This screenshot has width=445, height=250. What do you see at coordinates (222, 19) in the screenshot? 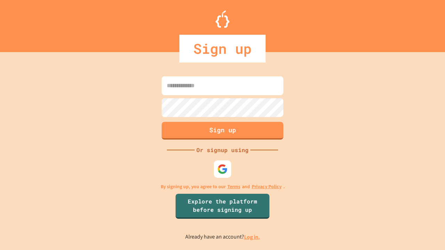
I see `img: Logo.svg` at bounding box center [222, 19].